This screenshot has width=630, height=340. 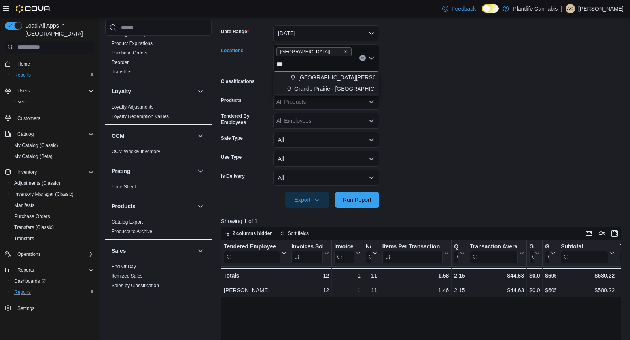 What do you see at coordinates (124, 267) in the screenshot?
I see `a: End Of Day` at bounding box center [124, 267].